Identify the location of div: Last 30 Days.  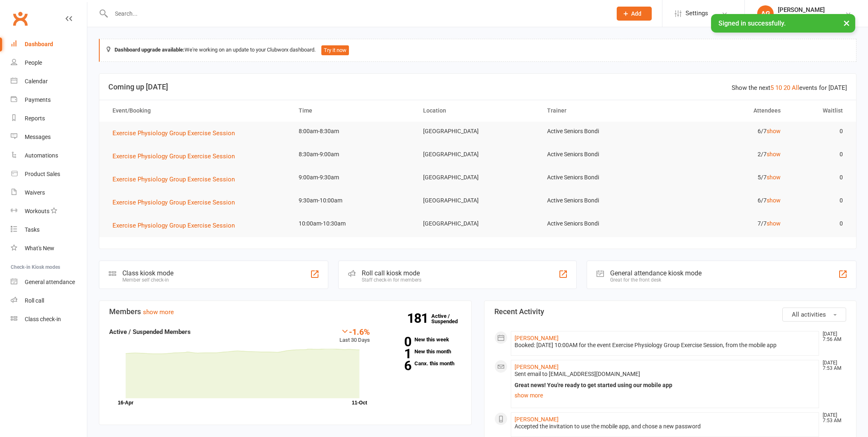
(355, 336).